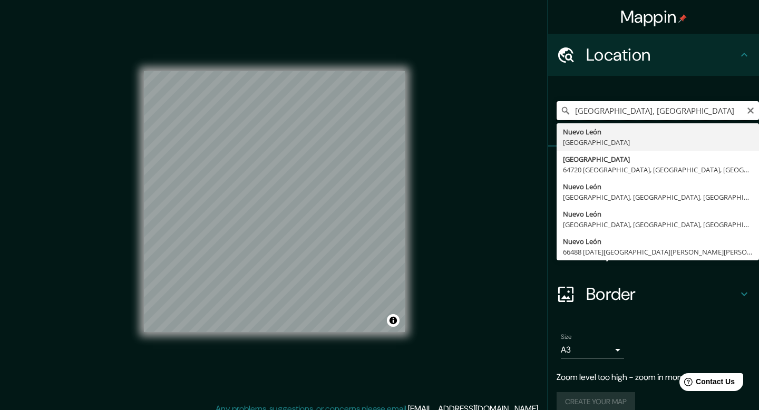 The image size is (759, 410). What do you see at coordinates (654, 17) in the screenshot?
I see `h4: Mappin` at bounding box center [654, 17].